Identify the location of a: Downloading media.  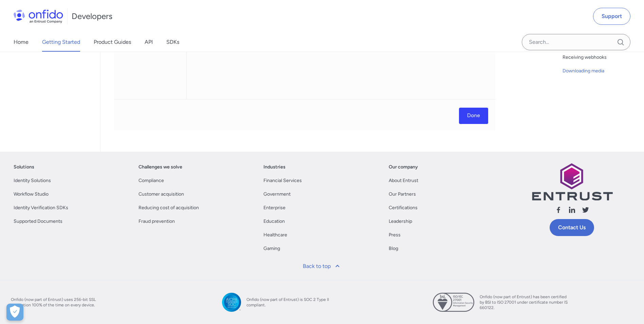
(601, 71).